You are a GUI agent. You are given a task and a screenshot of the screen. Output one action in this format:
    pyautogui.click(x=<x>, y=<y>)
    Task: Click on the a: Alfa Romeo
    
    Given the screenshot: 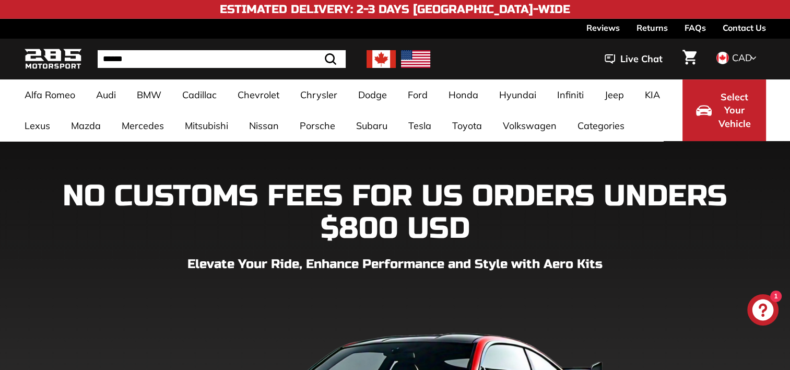 What is the action you would take?
    pyautogui.click(x=50, y=94)
    